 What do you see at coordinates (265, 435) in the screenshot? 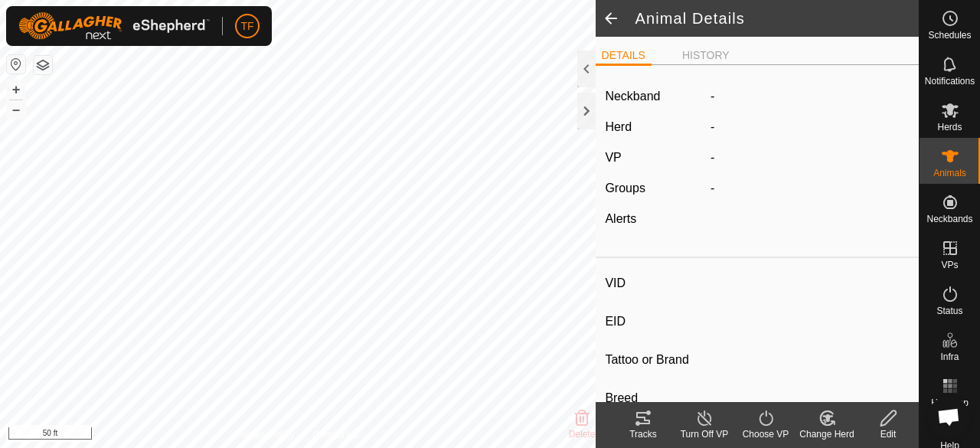
I see `a: Privacy Policy` at bounding box center [265, 435].